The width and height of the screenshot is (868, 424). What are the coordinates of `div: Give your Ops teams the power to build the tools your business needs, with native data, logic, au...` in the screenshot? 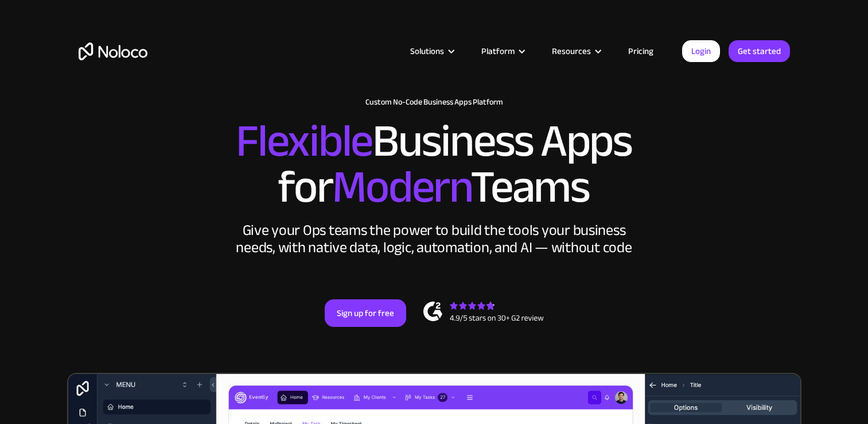 It's located at (435, 239).